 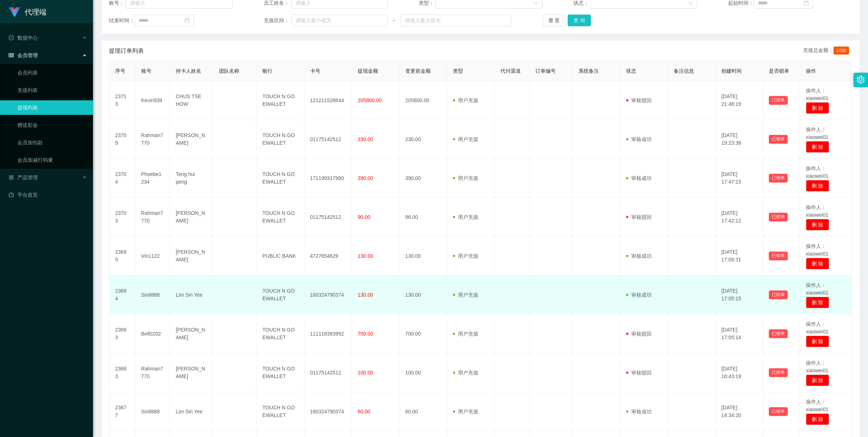 What do you see at coordinates (278, 20) in the screenshot?
I see `span: 充值区间：` at bounding box center [278, 20].